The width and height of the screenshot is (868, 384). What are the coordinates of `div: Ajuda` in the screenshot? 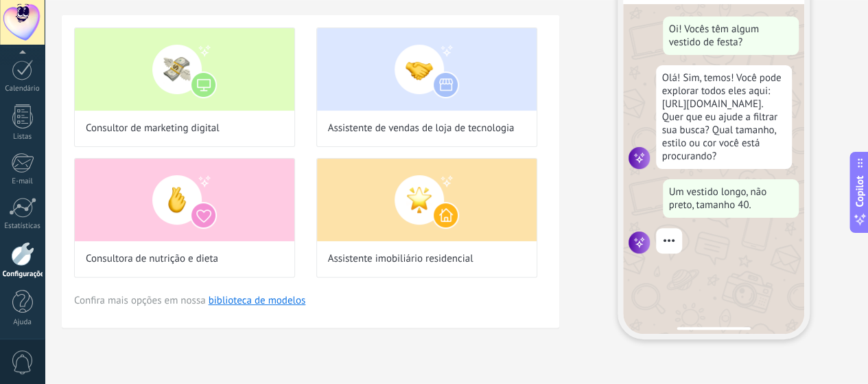 It's located at (23, 322).